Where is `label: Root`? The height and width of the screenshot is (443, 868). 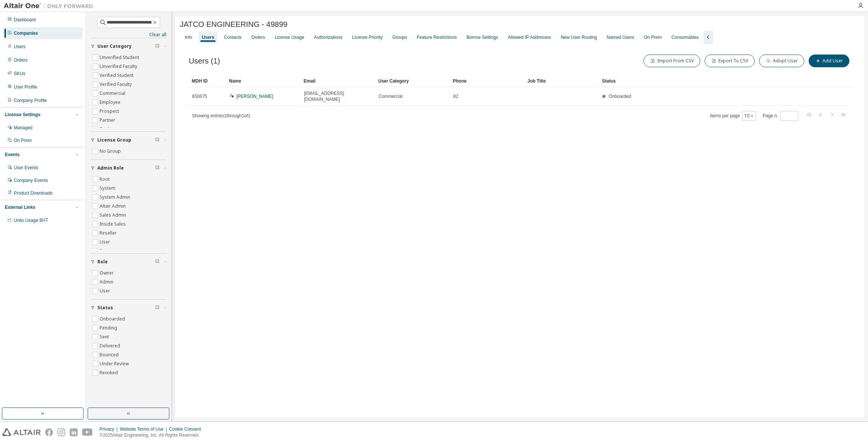 label: Root is located at coordinates (105, 179).